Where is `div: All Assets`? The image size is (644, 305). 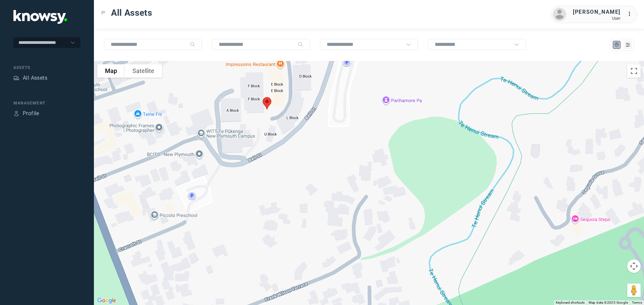
div: All Assets is located at coordinates (35, 78).